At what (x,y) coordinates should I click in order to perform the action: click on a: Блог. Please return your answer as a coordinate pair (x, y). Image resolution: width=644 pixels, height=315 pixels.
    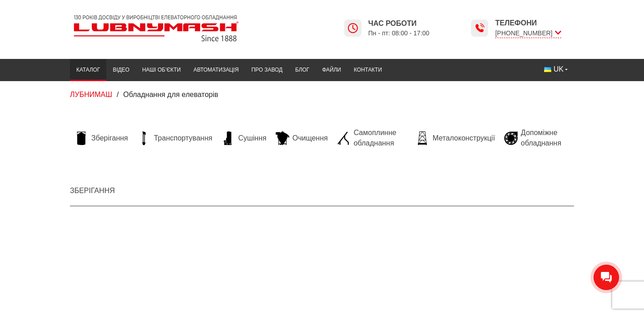
    Looking at the image, I should click on (302, 70).